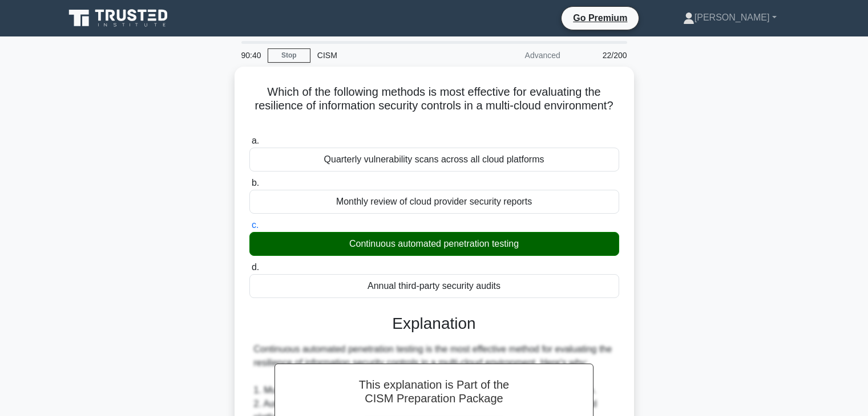  What do you see at coordinates (517, 55) in the screenshot?
I see `div: Advanced` at bounding box center [517, 55].